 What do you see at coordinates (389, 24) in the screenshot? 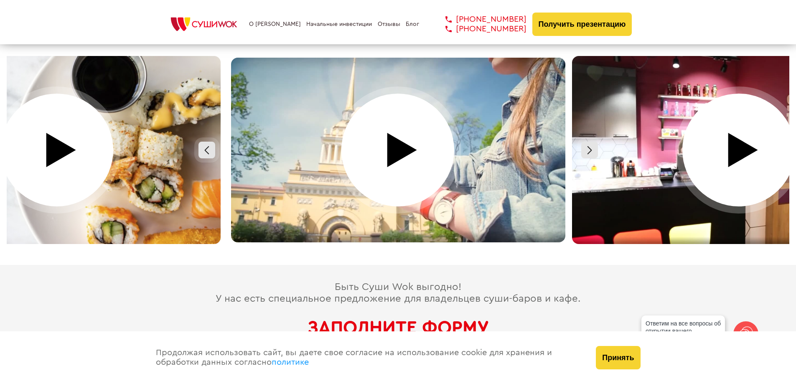
I see `a: Отзывы` at bounding box center [389, 24].